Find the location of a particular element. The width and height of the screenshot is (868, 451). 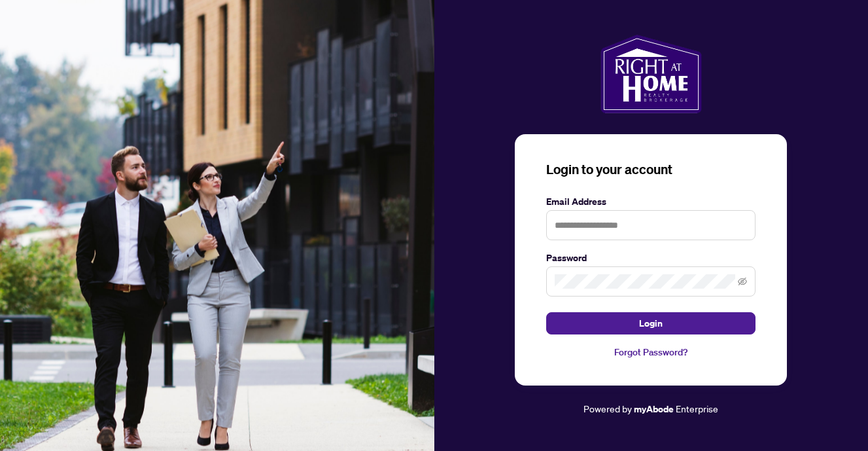

a: myAbode is located at coordinates (654, 409).